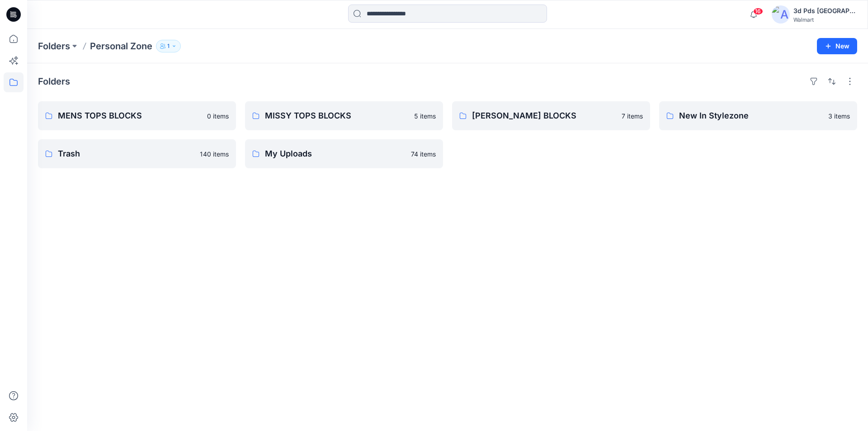 The width and height of the screenshot is (868, 431). Describe the element at coordinates (751, 115) in the screenshot. I see `p: New In Stylezone` at that location.